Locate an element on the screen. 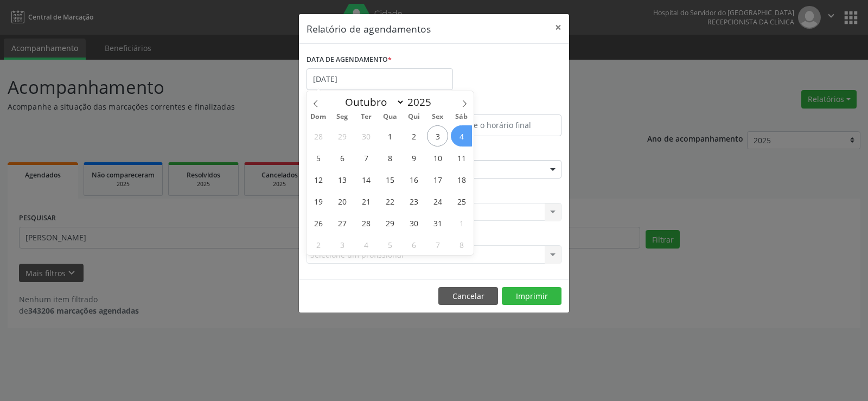  span: Outubro 24, 2025 is located at coordinates (437, 201).